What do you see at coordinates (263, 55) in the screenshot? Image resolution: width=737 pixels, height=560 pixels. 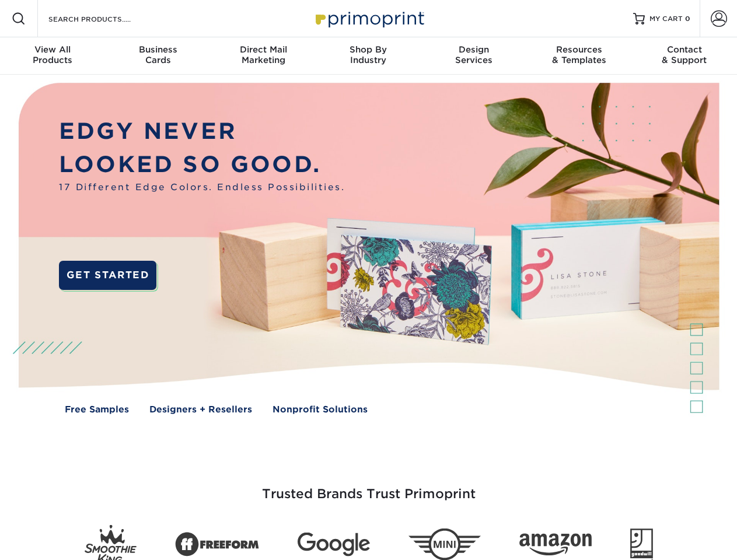 I see `div: Marketing` at bounding box center [263, 55].